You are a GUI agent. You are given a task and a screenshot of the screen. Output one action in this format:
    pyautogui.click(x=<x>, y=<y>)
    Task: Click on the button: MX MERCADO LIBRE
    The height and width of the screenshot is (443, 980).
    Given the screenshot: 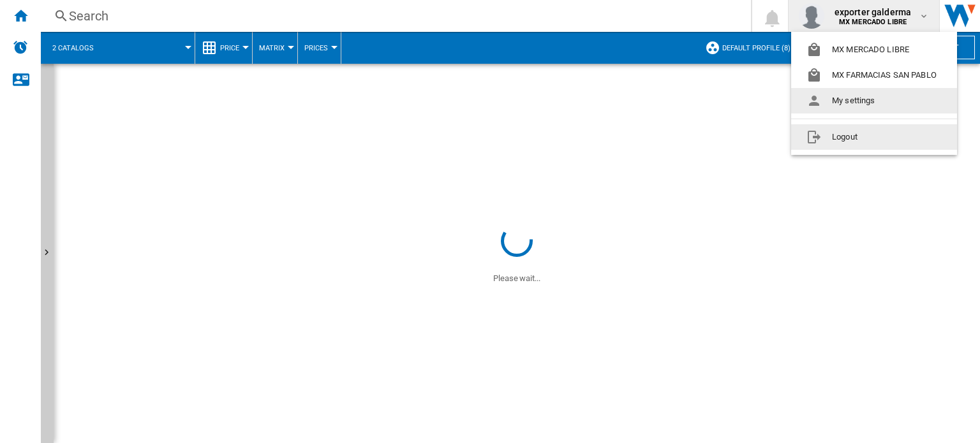 What is the action you would take?
    pyautogui.click(x=874, y=49)
    